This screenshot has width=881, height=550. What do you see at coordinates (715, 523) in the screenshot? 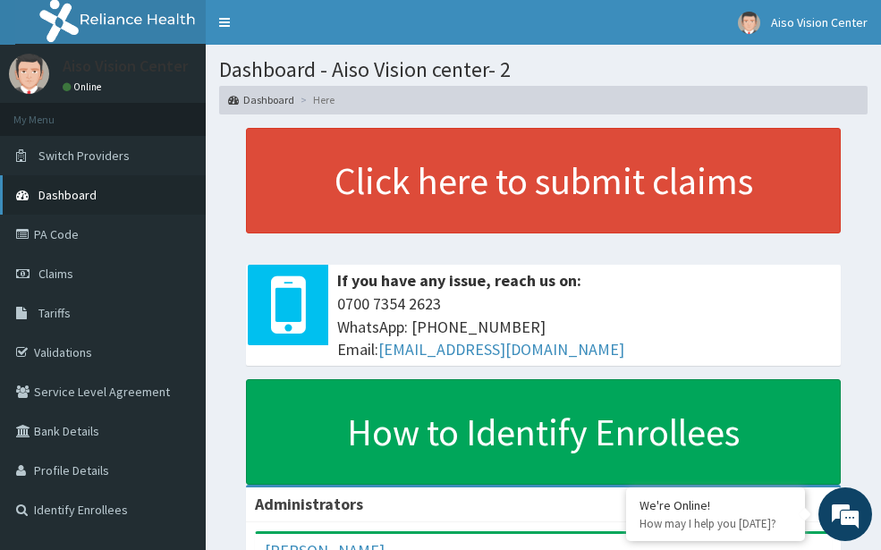
I see `p: How may I help you today?` at bounding box center [715, 523].